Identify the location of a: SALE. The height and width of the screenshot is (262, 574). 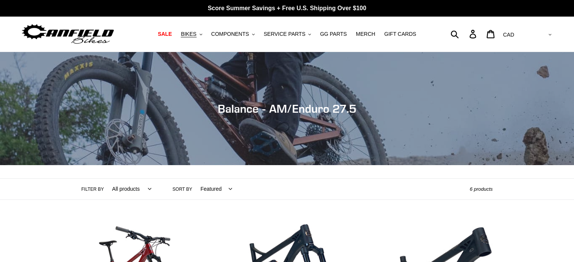
(165, 34).